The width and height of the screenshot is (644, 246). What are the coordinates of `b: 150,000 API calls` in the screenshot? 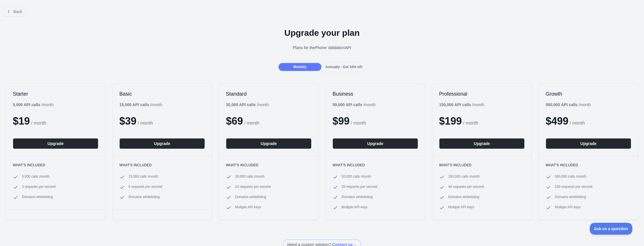 It's located at (455, 105).